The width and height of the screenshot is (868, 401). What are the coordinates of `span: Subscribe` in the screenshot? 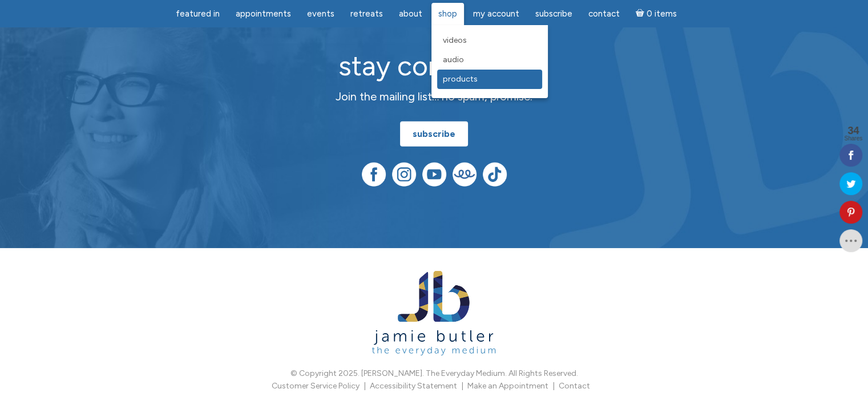 It's located at (553, 14).